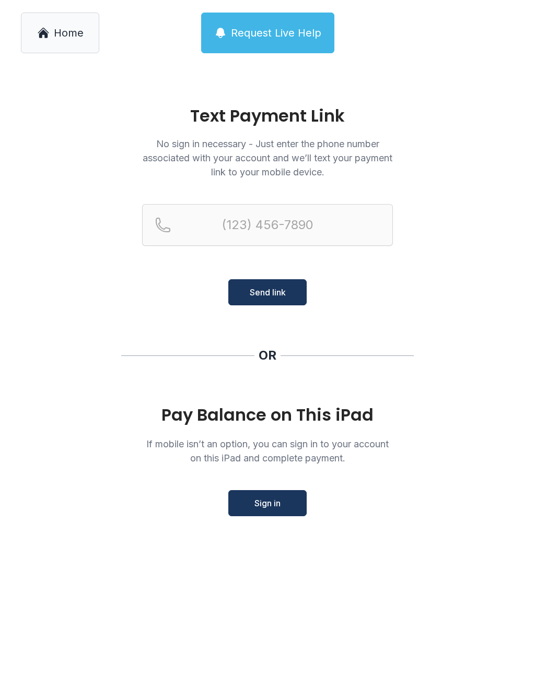 The width and height of the screenshot is (535, 690). I want to click on p: No sign in necessary - Just enter the phone number associated with your account and we’ll text yo..., so click(267, 158).